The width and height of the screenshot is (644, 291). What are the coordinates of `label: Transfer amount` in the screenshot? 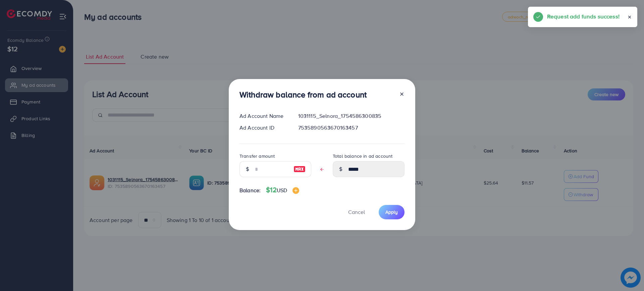 It's located at (257, 156).